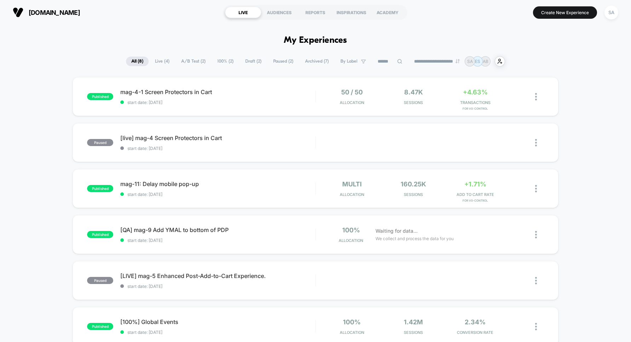 This screenshot has height=342, width=631. I want to click on p: AB, so click(485, 61).